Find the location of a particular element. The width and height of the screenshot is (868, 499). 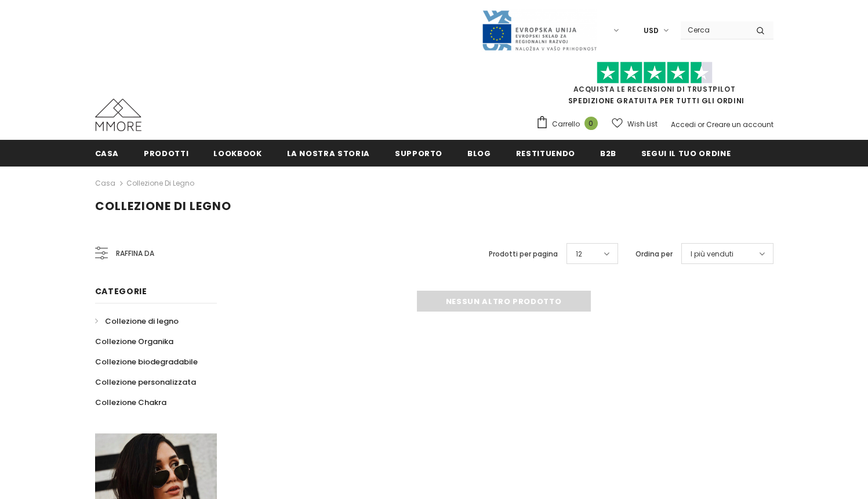

span: Wish List is located at coordinates (643, 124).